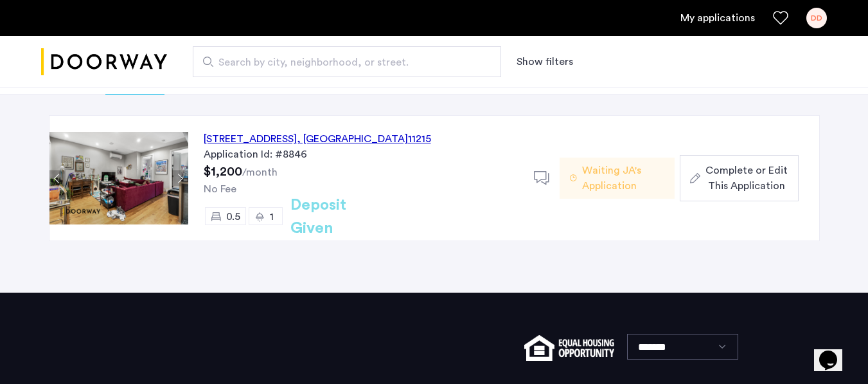 This screenshot has width=868, height=384. Describe the element at coordinates (180, 178) in the screenshot. I see `button: Next apartment` at that location.